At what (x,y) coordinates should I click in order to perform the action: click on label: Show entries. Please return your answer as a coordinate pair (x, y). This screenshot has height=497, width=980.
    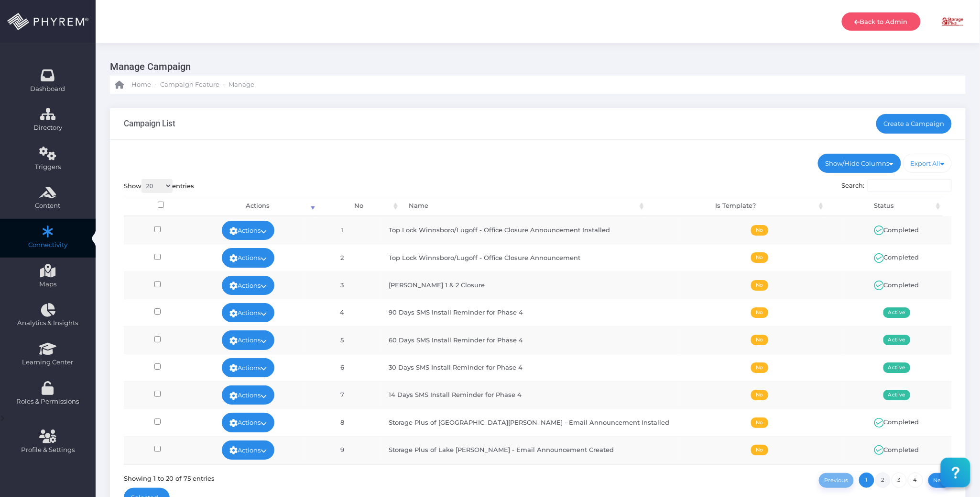
    Looking at the image, I should click on (159, 186).